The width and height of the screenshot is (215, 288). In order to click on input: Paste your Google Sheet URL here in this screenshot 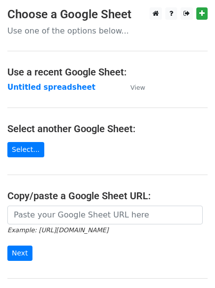, I will do `click(105, 215)`.